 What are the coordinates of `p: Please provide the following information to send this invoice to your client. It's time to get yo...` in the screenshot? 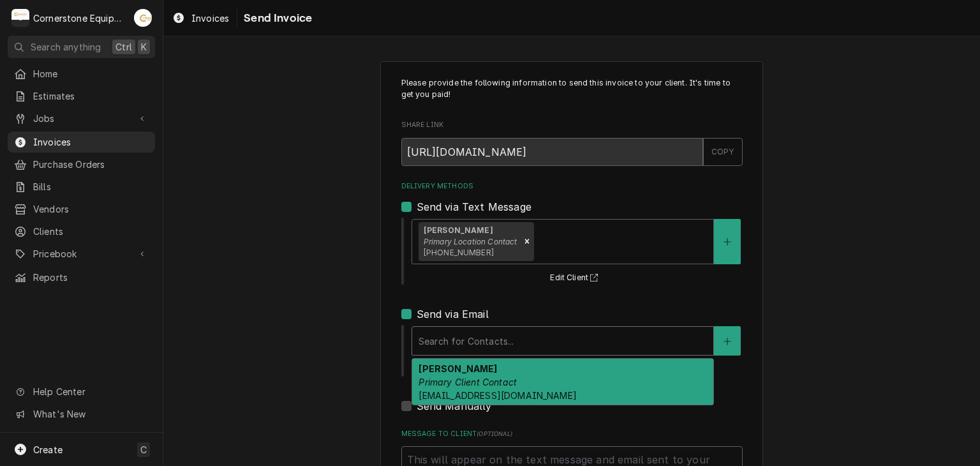 It's located at (572, 89).